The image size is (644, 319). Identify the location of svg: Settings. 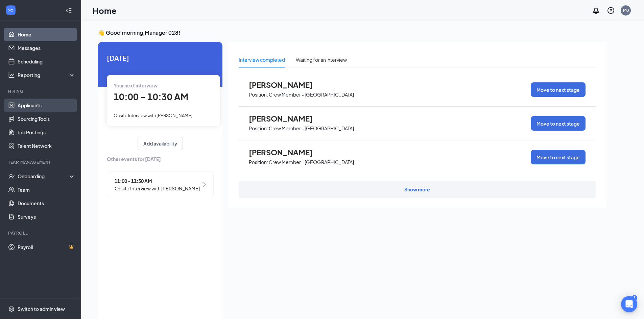
(11, 309).